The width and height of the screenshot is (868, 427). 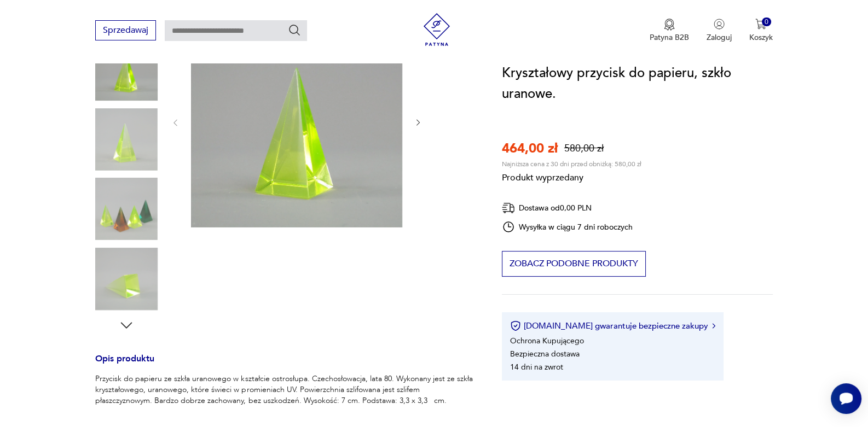 I want to click on button: 0Koszyk, so click(x=761, y=31).